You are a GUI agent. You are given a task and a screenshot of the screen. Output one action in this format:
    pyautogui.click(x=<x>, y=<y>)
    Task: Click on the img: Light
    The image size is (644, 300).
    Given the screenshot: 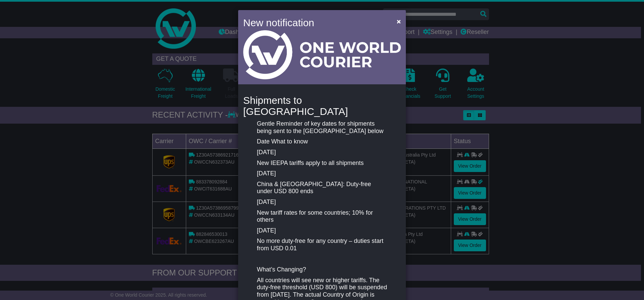 What is the action you would take?
    pyautogui.click(x=322, y=55)
    